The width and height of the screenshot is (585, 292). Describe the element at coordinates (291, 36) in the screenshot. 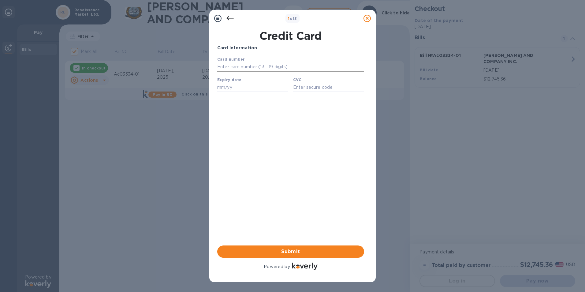

I see `h1: Credit Card` at that location.